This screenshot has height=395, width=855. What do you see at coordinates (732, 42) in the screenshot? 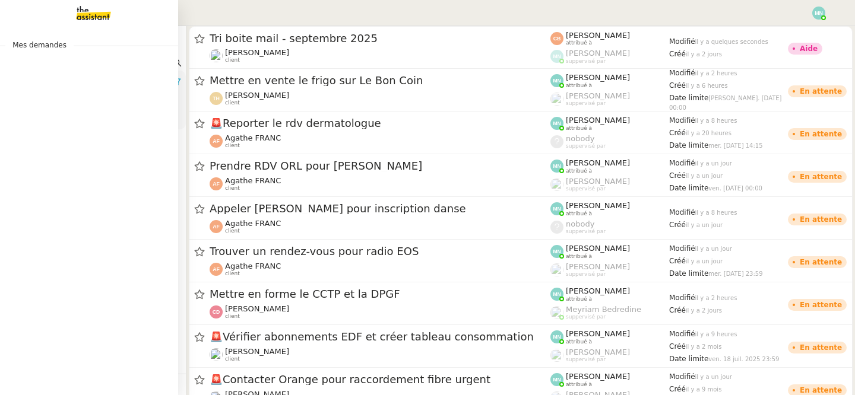
I see `span: il y a quelques secondes` at bounding box center [732, 42].